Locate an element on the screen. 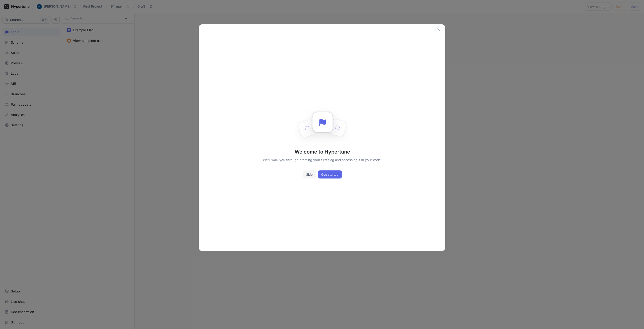 This screenshot has width=644, height=329. span: Skip is located at coordinates (309, 174).